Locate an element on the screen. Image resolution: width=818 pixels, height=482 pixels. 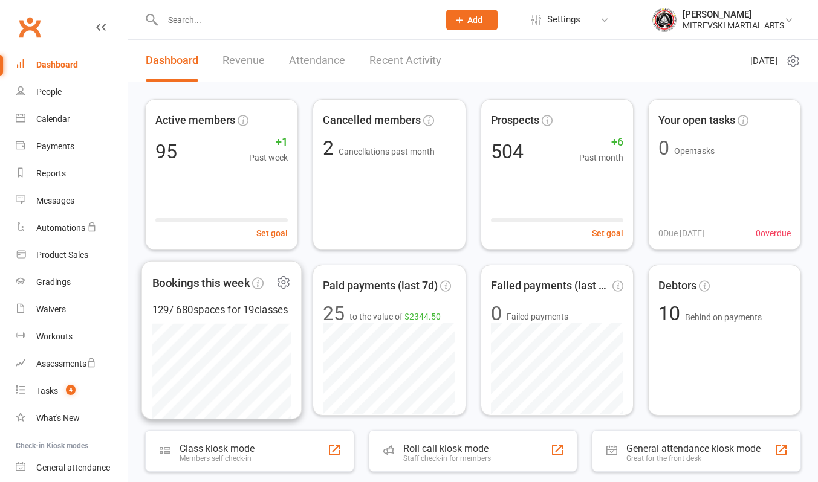
span: Past week is located at coordinates (268, 158).